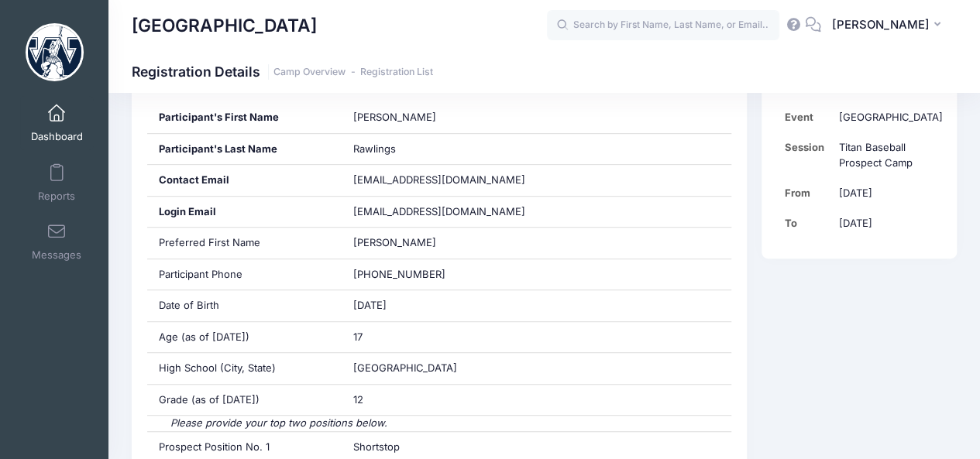 This screenshot has width=980, height=459. Describe the element at coordinates (57, 242) in the screenshot. I see `a: Messages` at that location.